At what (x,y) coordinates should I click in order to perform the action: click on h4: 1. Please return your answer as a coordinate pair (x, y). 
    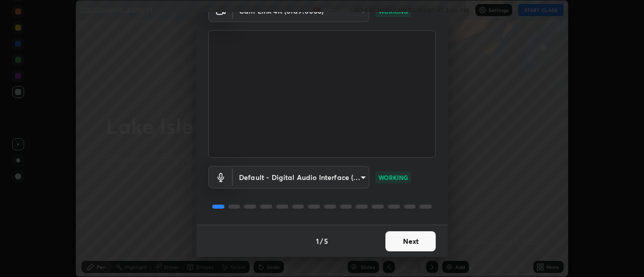
    Looking at the image, I should click on (317, 241).